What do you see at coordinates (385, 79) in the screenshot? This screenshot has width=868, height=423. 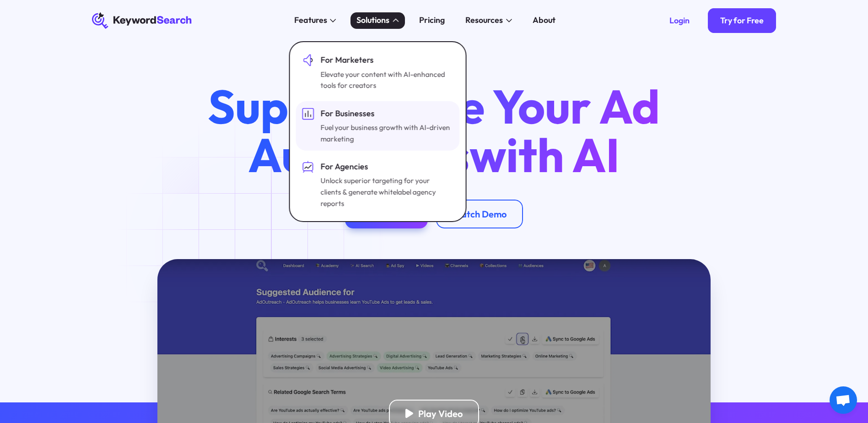 I see `div: Elevate your content with AI-enhanced tools for creators` at bounding box center [385, 79].